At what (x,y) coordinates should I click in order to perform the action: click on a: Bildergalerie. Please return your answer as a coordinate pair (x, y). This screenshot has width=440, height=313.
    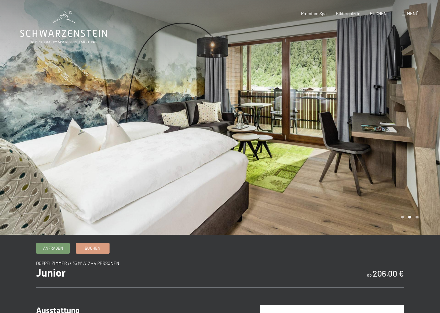
    Looking at the image, I should click on (348, 13).